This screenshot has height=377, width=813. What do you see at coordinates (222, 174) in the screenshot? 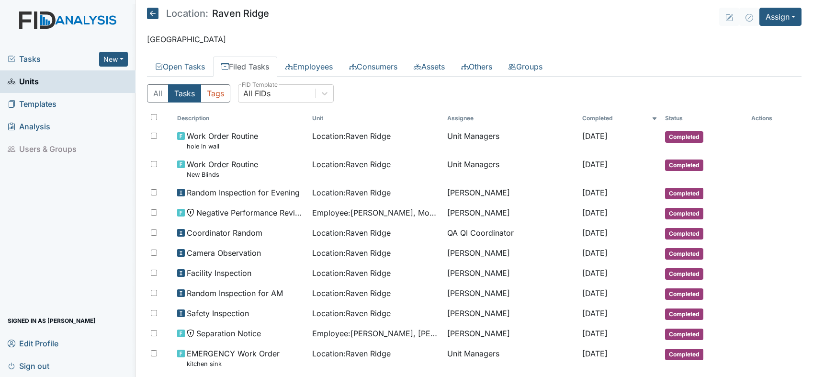
I see `small: New Blinds` at bounding box center [222, 174].